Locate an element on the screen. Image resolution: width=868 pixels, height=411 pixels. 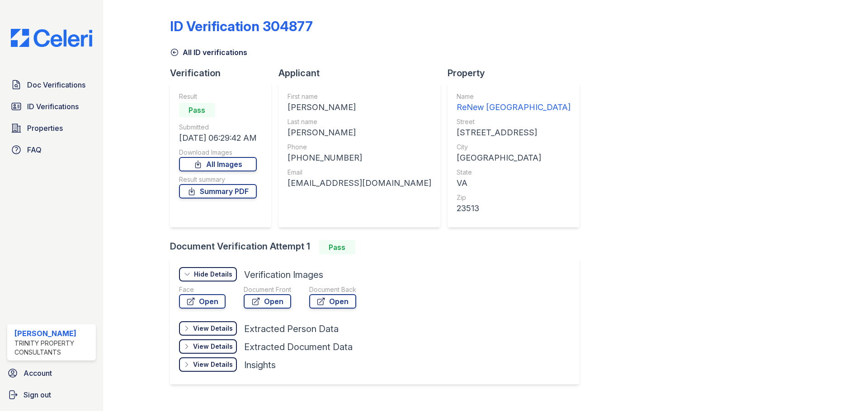
a: ID Verifications is located at coordinates (52, 107).